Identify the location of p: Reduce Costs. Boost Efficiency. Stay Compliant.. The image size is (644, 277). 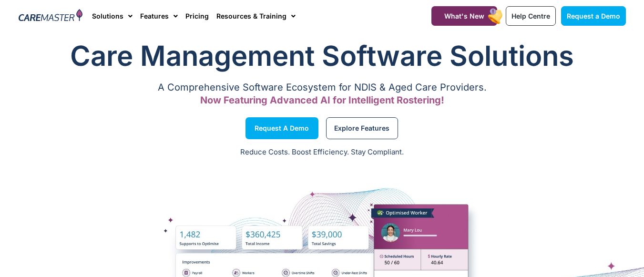
(322, 152).